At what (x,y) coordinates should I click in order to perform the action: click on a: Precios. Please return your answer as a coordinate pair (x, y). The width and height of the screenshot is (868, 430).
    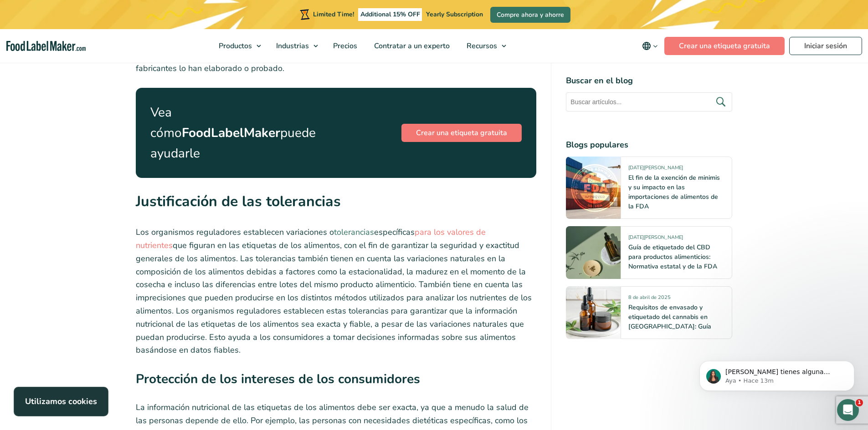
    Looking at the image, I should click on (344, 46).